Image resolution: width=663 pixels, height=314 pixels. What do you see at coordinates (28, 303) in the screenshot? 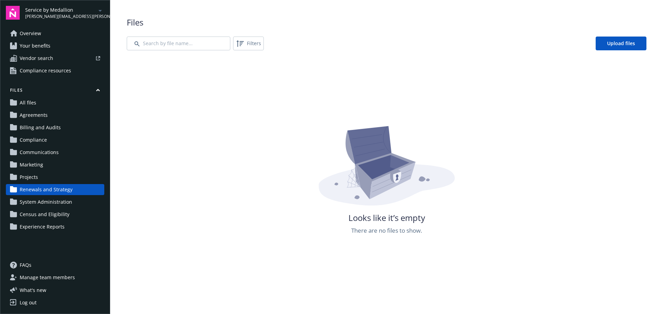
I see `div: Log out` at bounding box center [28, 303].